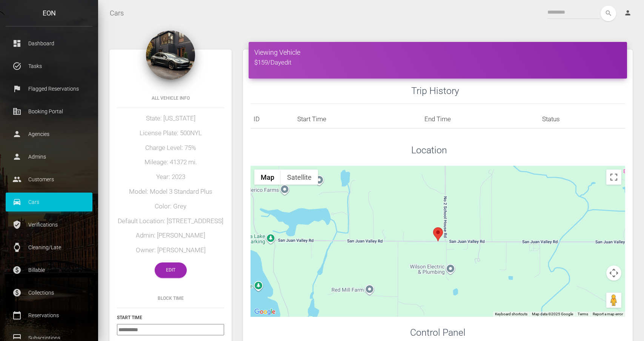 The image size is (644, 341). Describe the element at coordinates (49, 134) in the screenshot. I see `a: person Agencies` at that location.